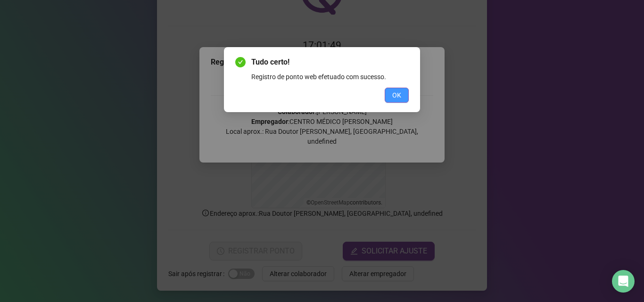  Describe the element at coordinates (330, 62) in the screenshot. I see `span: Tudo certo!` at that location.